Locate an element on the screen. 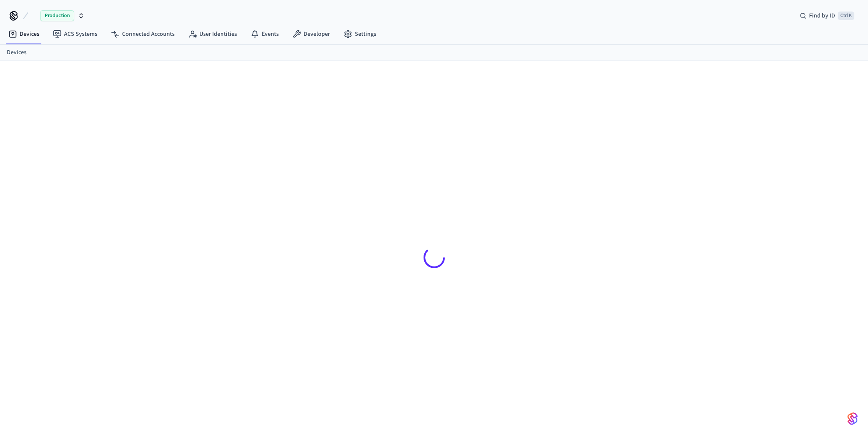 This screenshot has width=868, height=434. a: User Identities is located at coordinates (213, 34).